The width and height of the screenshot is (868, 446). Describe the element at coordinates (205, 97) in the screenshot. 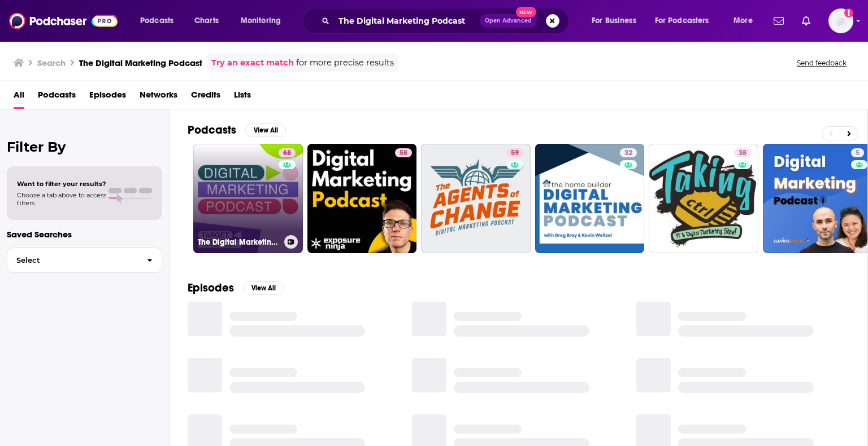

I see `span: Credits` at that location.